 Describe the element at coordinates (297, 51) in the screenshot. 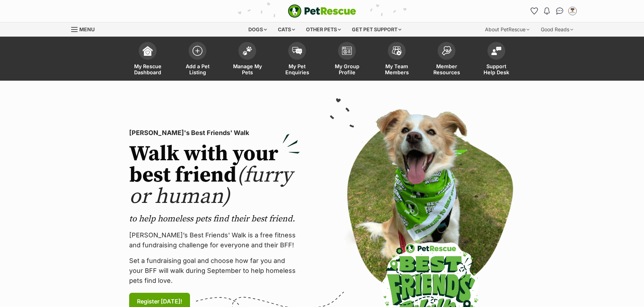

I see `img: pet-enquiries-icon-7e3ad2cf08bfb03b45e93fb7055b45f3efa6380592205ae92323e6603595dc1f.svg` at that location.